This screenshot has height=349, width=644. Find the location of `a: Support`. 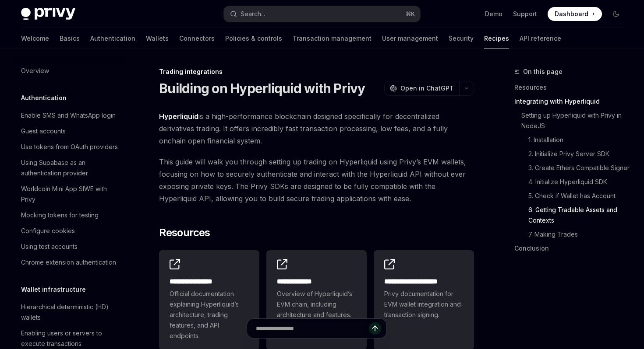

a: Support is located at coordinates (525, 14).